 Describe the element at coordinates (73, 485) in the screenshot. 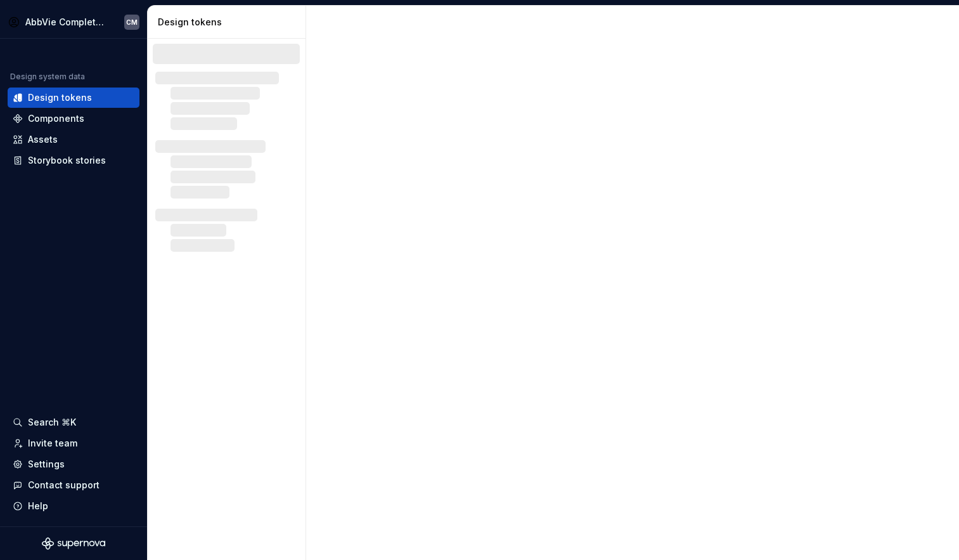

I see `button: Contact support` at that location.